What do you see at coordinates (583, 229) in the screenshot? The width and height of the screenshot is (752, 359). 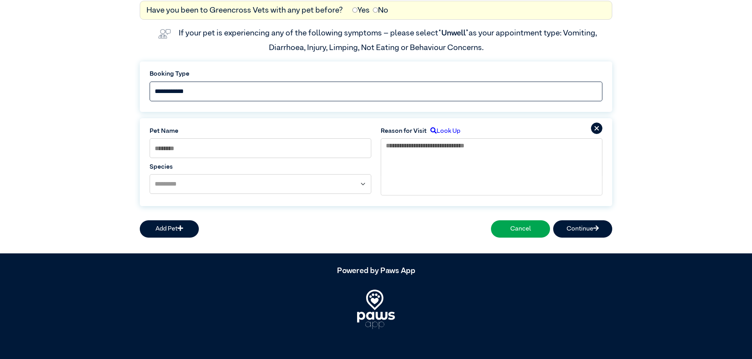 I see `button: Continue` at bounding box center [583, 229].